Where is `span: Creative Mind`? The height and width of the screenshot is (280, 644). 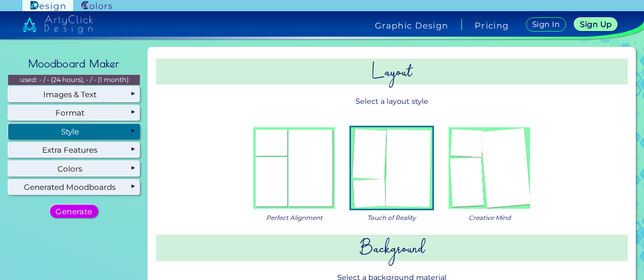
span: Creative Mind is located at coordinates (489, 217).